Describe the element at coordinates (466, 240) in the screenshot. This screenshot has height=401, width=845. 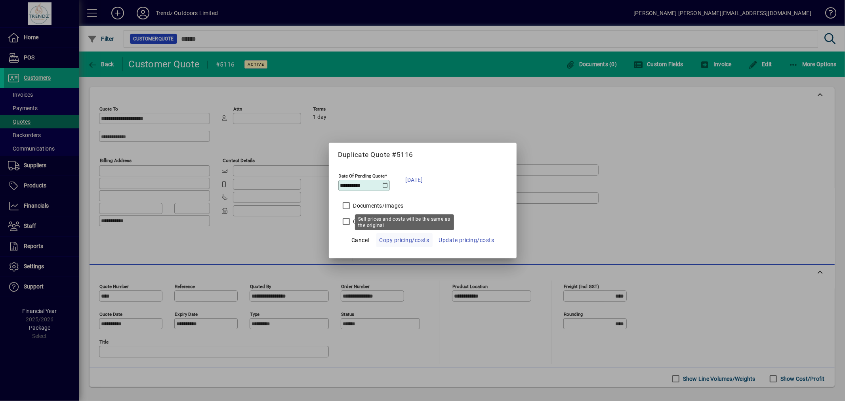
I see `span: Update pricing/costs` at that location.